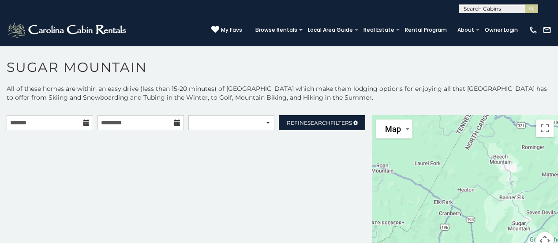 Image resolution: width=558 pixels, height=243 pixels. Describe the element at coordinates (393, 129) in the screenshot. I see `span: Map` at that location.